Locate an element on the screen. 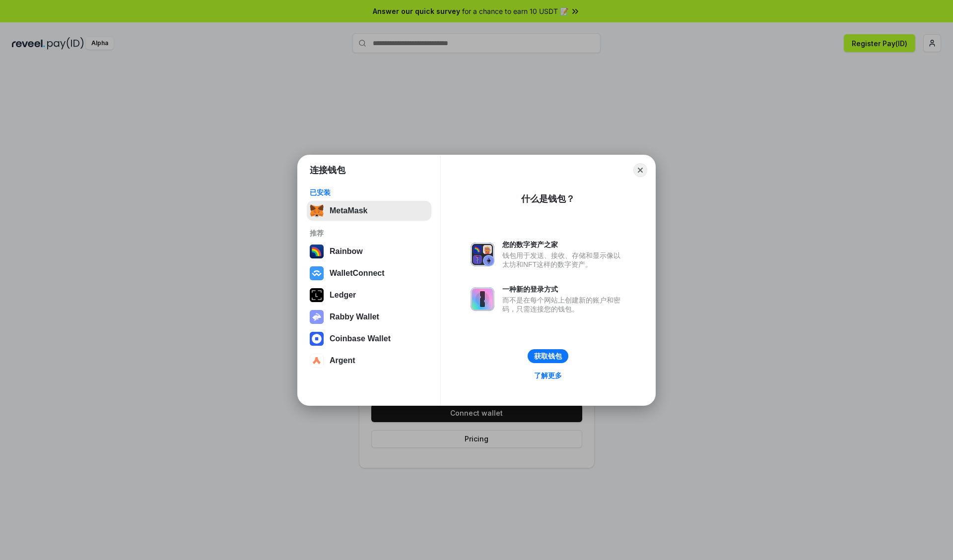 This screenshot has width=953, height=560. div: WalletConnect is located at coordinates (357, 274).